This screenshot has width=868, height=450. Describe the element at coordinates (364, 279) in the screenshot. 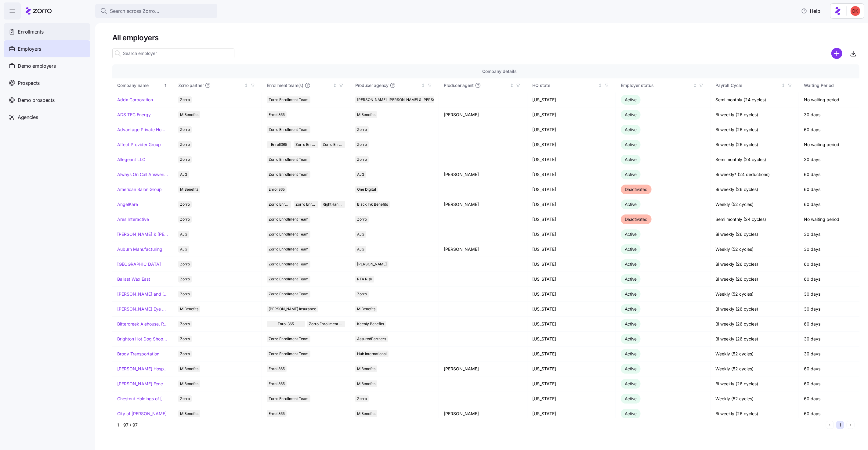

I see `span: RTA Risk` at that location.